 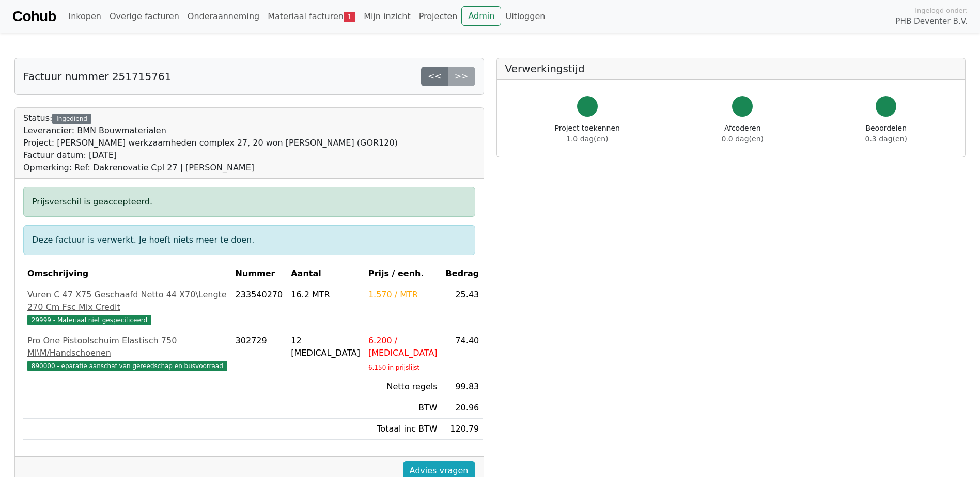 What do you see at coordinates (85, 17) in the screenshot?
I see `a: Inkopen` at bounding box center [85, 17].